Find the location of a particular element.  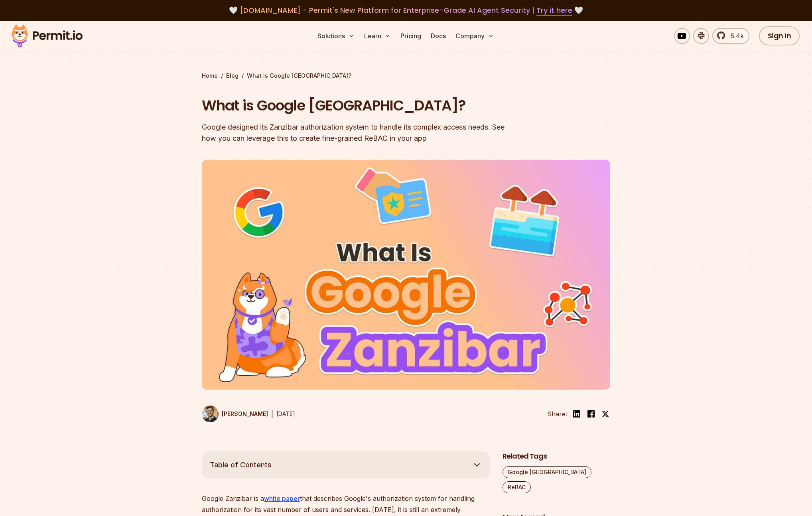

img: Daniel Bass is located at coordinates (210, 414).